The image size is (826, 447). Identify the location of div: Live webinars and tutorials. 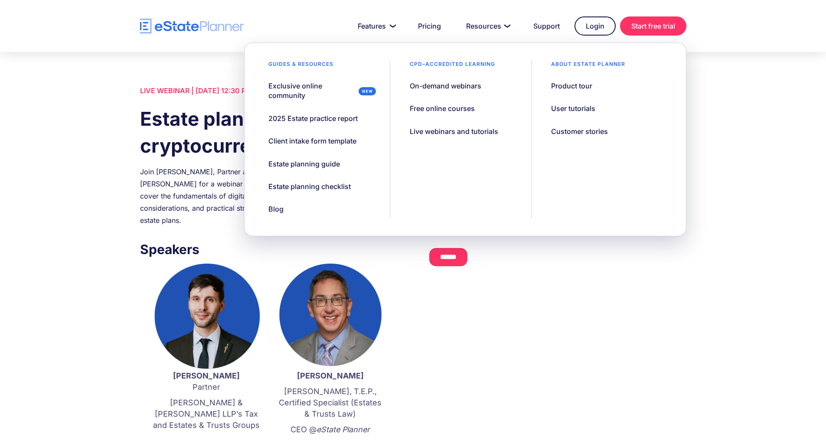
(454, 131).